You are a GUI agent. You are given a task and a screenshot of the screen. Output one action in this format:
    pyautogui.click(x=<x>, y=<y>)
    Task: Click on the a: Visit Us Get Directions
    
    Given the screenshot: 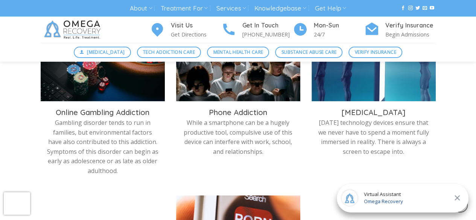 What is the action you would take?
    pyautogui.click(x=185, y=30)
    